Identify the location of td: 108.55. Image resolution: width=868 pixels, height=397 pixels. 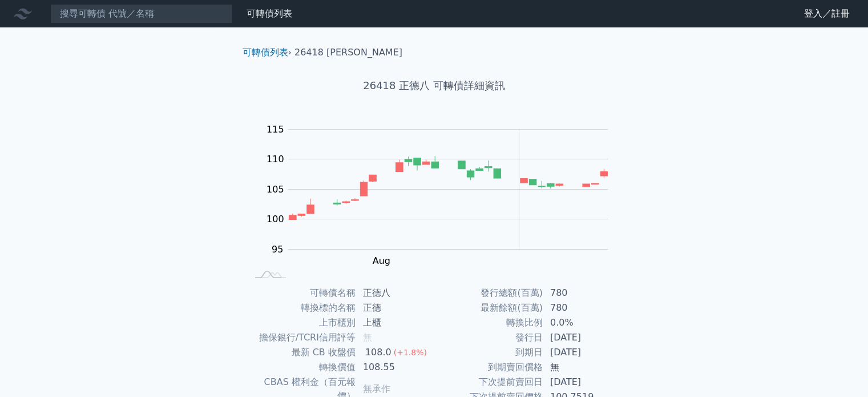
(395, 367).